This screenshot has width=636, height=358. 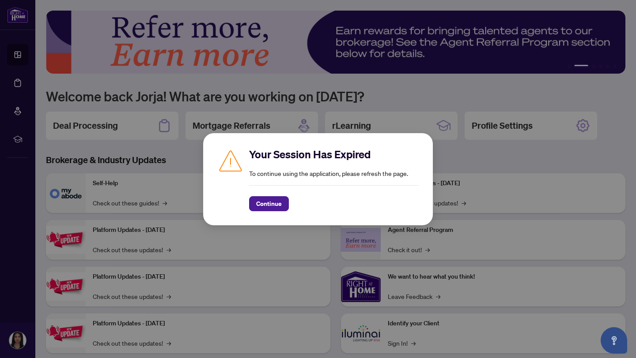 I want to click on img: Caution icon, so click(x=230, y=161).